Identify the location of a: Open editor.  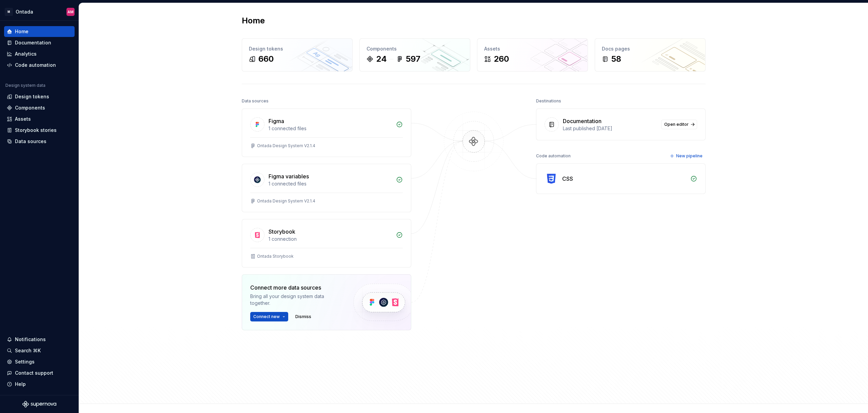
(679, 124).